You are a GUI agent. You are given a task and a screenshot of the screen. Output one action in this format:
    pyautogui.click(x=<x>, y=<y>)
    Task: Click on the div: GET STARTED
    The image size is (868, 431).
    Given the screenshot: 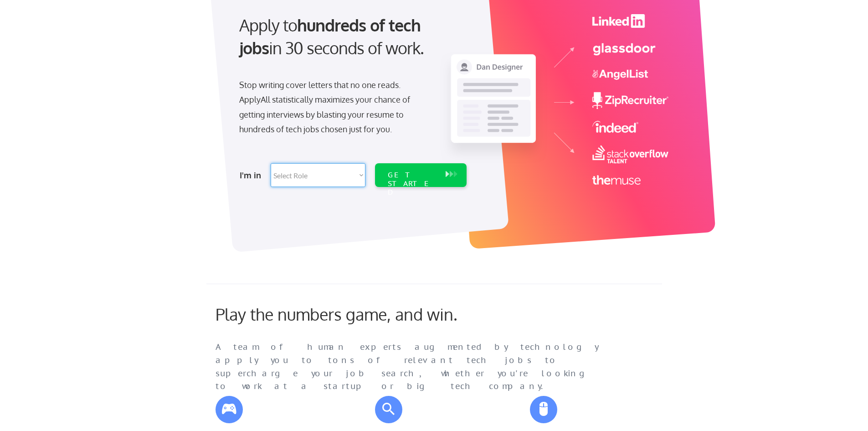 What is the action you would take?
    pyautogui.click(x=412, y=184)
    